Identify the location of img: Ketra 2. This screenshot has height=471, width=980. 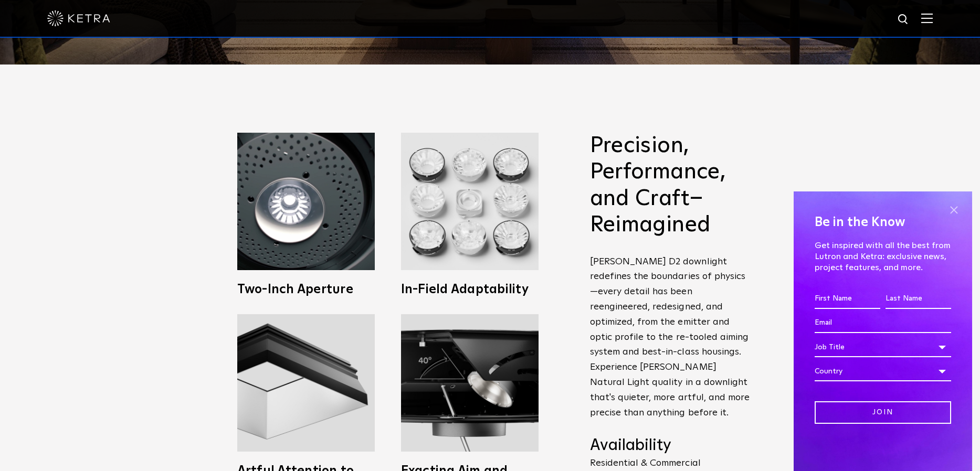
(306, 202).